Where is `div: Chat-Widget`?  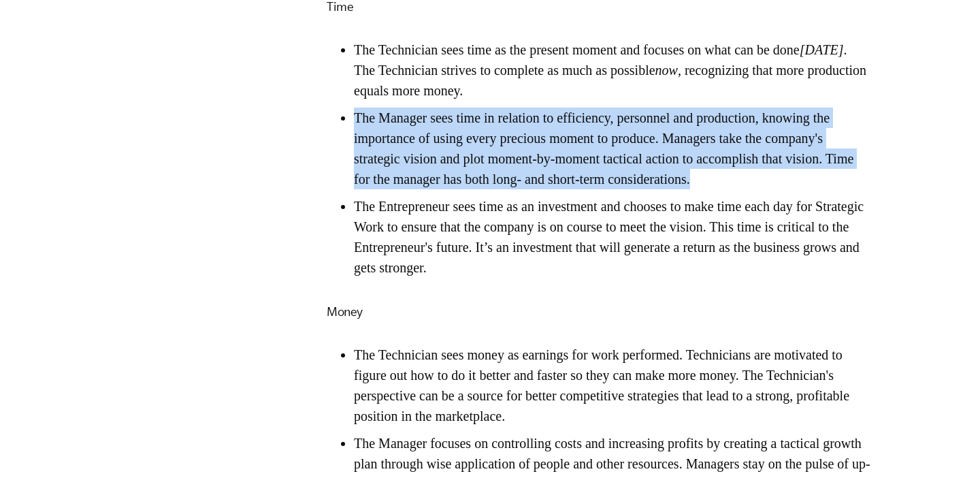
div: Chat-Widget is located at coordinates (828, 429).